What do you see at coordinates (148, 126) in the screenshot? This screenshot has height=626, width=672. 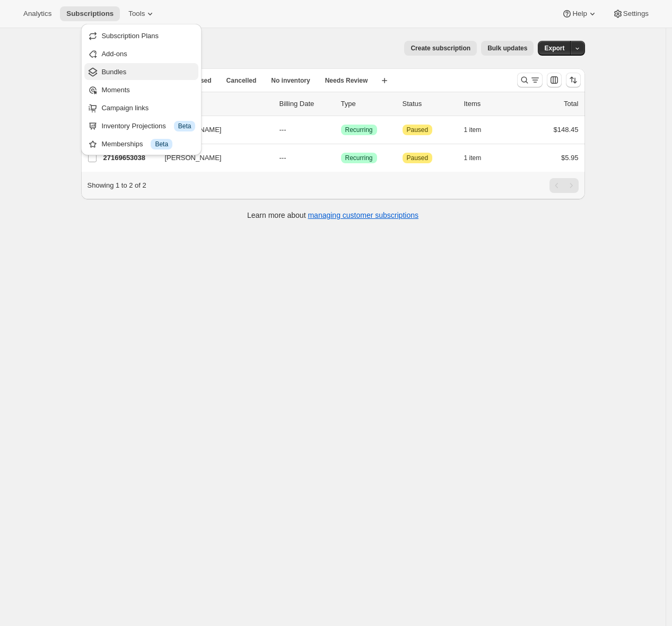 I see `div: Inventory Projections` at bounding box center [148, 126].